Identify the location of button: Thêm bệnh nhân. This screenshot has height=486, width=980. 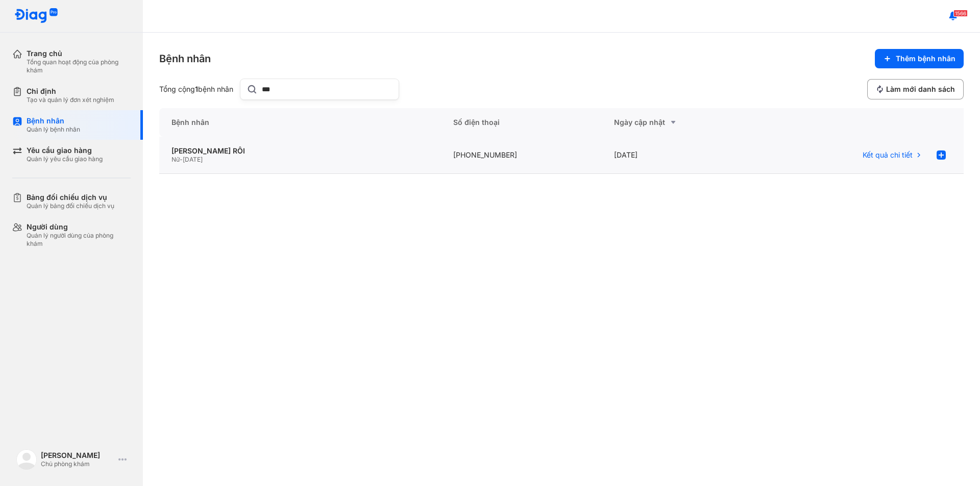
(919, 59).